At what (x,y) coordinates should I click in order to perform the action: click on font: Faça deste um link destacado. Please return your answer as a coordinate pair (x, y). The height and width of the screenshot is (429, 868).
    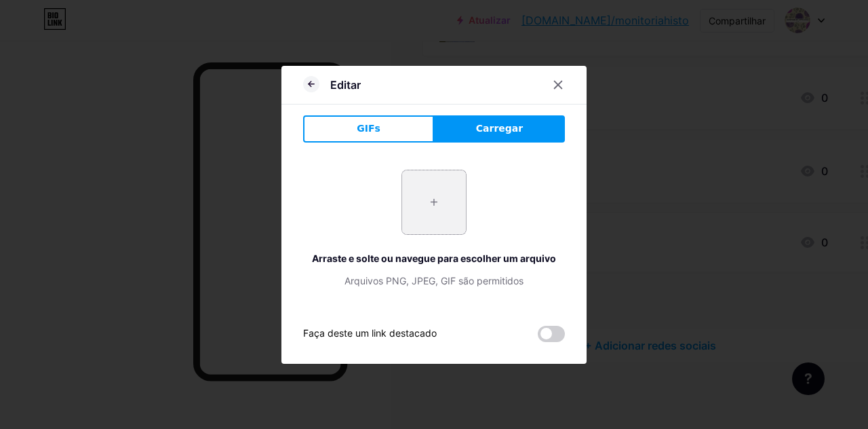
    Looking at the image, I should click on (369, 333).